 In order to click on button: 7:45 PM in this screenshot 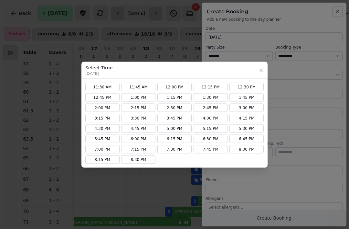, I will do `click(211, 149)`.